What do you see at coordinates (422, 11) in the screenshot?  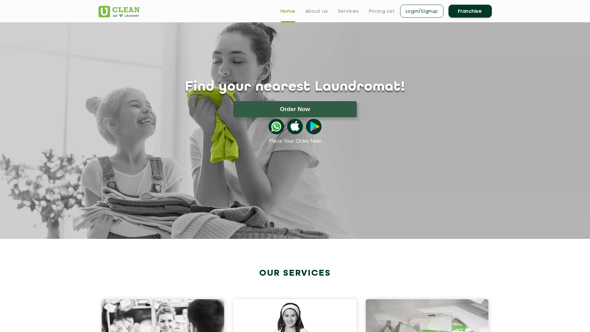 I see `a: Login/Signup` at bounding box center [422, 11].